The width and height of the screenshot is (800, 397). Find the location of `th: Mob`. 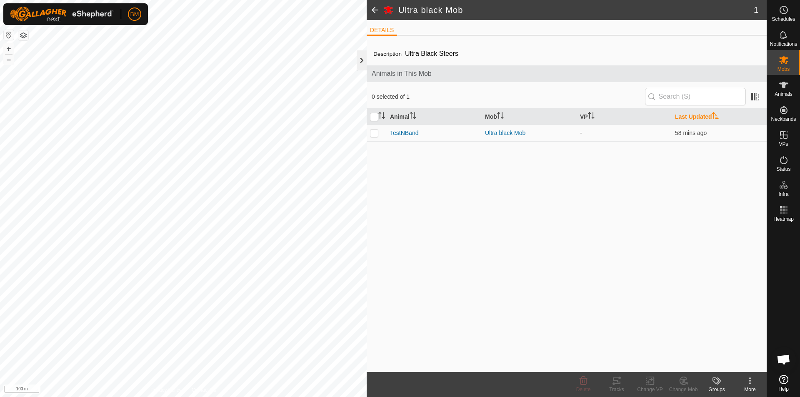

th: Mob is located at coordinates (529, 117).